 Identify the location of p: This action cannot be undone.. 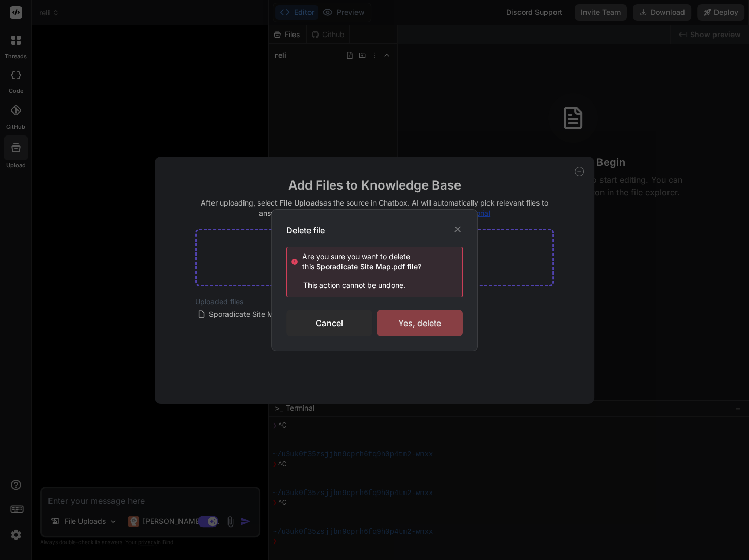
(376, 286).